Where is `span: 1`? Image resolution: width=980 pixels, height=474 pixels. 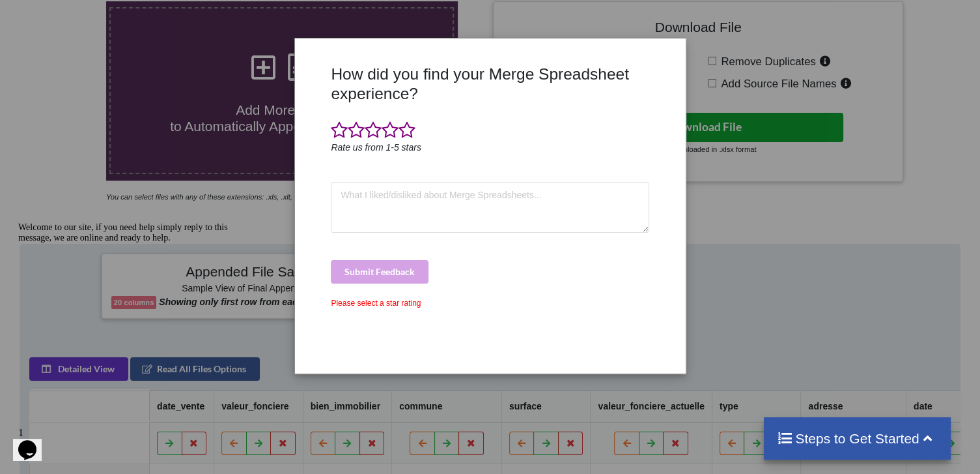
span: 1 is located at coordinates (8, 10).